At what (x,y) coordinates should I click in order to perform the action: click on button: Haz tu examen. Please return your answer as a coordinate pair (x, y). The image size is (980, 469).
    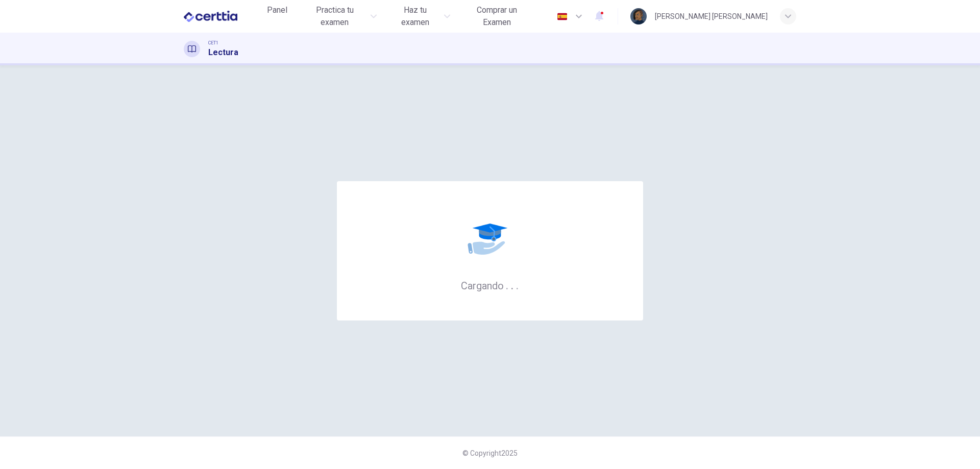
    Looking at the image, I should click on (419, 16).